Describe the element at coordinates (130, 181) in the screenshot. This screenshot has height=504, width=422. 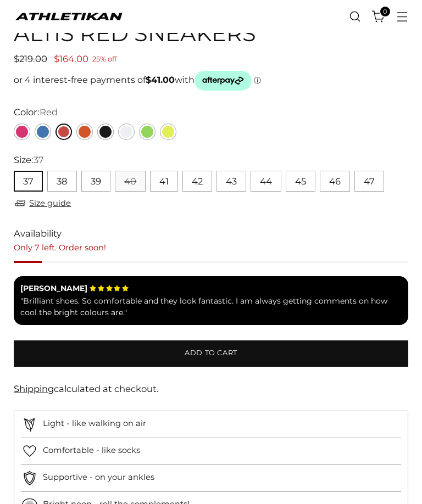
I see `button: 40` at that location.